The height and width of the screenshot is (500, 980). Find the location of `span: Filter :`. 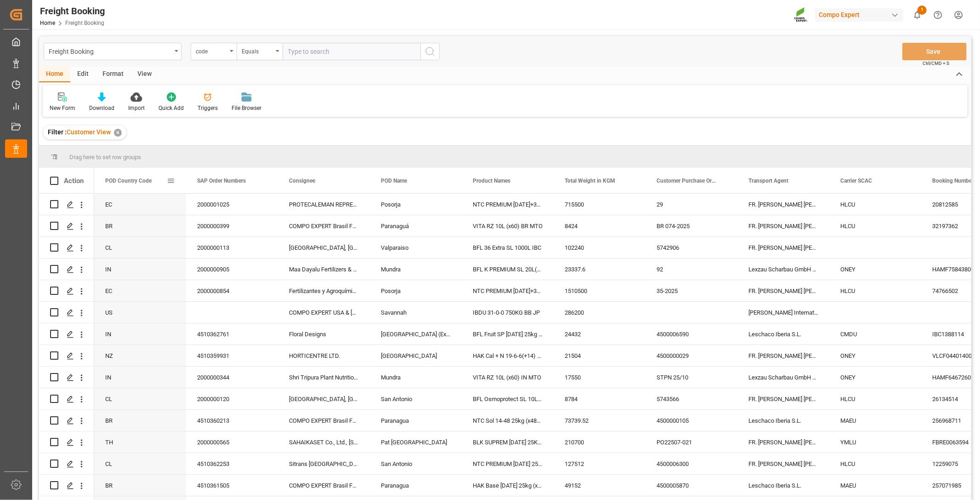

span: Filter : is located at coordinates (57, 132).